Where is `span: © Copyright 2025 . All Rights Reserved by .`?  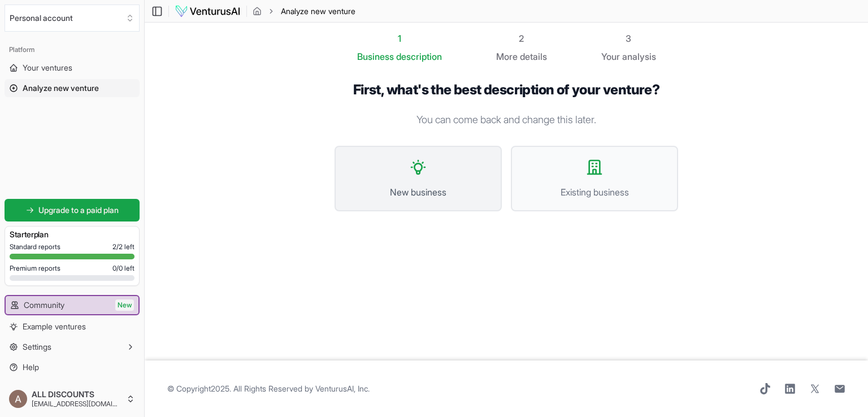 span: © Copyright 2025 . All Rights Reserved by . is located at coordinates (268, 388).